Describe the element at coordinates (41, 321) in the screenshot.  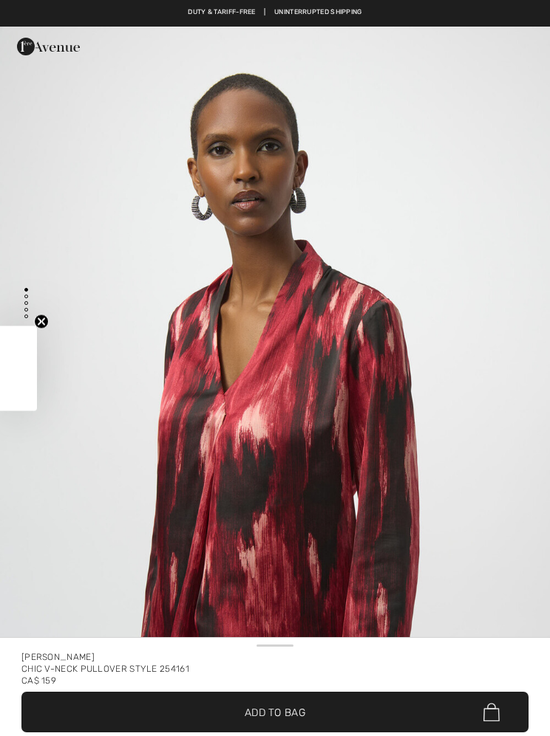
I see `button: Close teaser` at that location.